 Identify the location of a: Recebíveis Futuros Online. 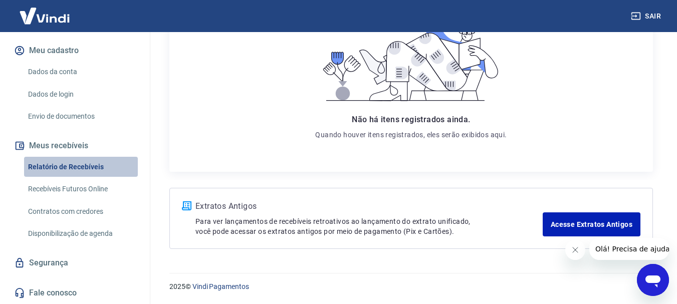
(81, 189).